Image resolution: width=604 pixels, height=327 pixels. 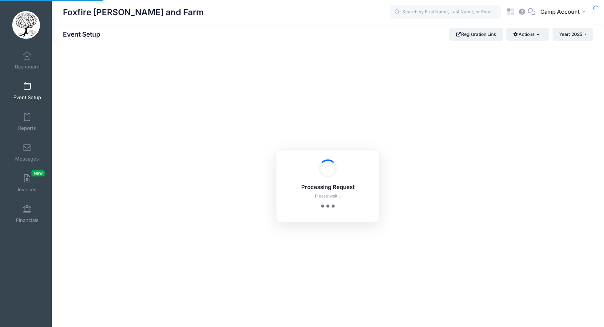 I want to click on span: Year: 2025, so click(x=571, y=34).